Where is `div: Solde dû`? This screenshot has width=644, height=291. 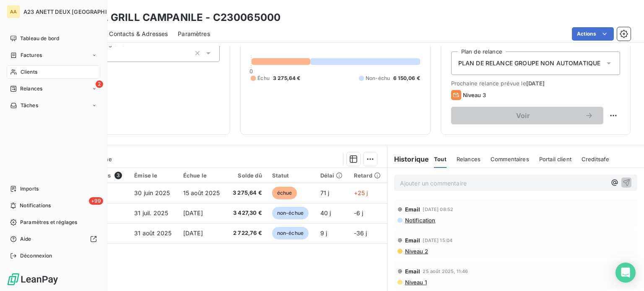
div: Solde dû is located at coordinates (246, 175).